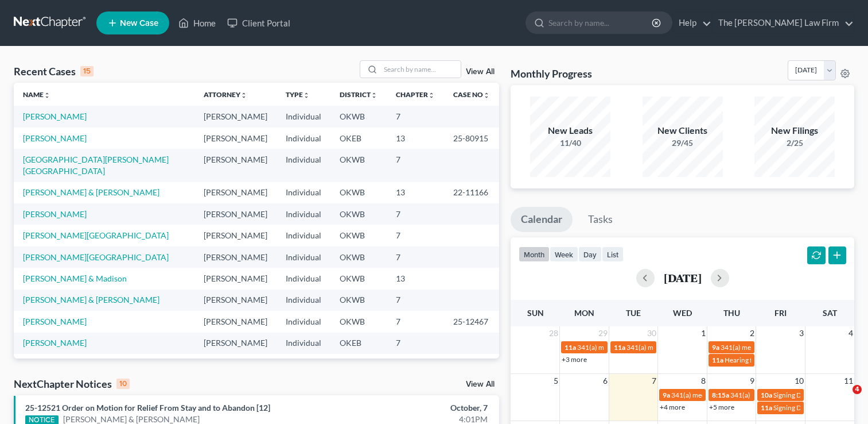 This screenshot has width=868, height=424. I want to click on button: day, so click(590, 254).